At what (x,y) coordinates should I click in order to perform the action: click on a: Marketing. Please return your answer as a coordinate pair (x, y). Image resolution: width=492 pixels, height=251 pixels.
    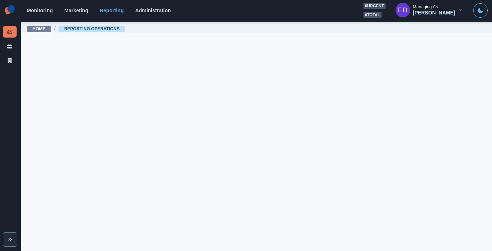
    Looking at the image, I should click on (76, 10).